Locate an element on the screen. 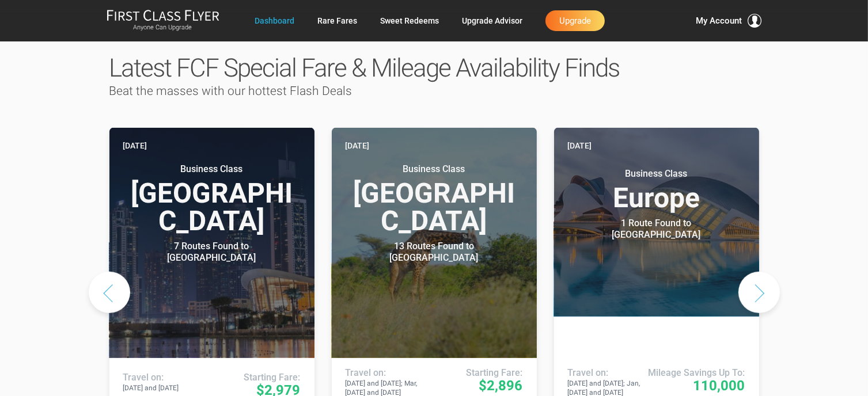  a: Upgrade Advisor is located at coordinates (491, 21).